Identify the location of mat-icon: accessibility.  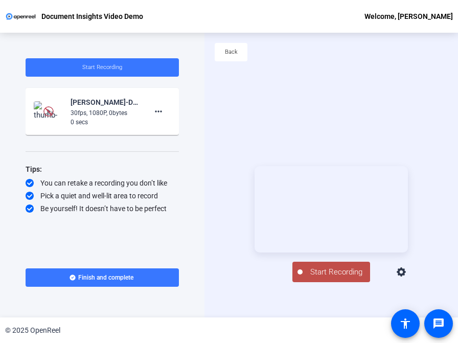
(406, 324).